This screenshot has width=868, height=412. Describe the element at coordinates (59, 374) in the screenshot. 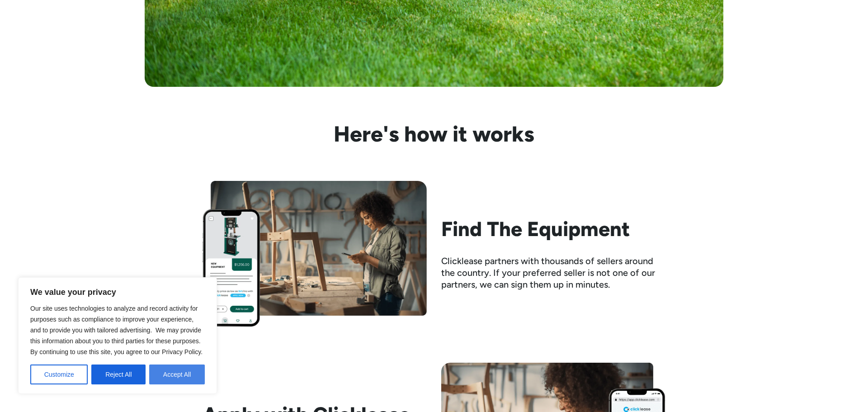

I see `button: Customize` at that location.